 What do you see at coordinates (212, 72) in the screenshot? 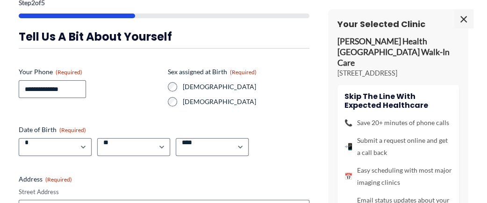
I see `legend: Sex assigned at Birth` at bounding box center [212, 72].